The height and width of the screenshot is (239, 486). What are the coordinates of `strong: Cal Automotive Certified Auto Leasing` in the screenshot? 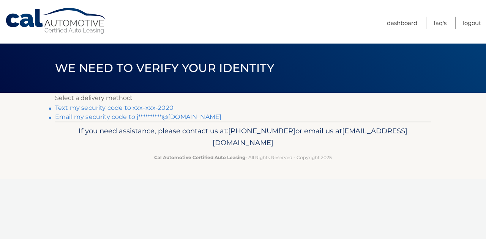 It's located at (200, 157).